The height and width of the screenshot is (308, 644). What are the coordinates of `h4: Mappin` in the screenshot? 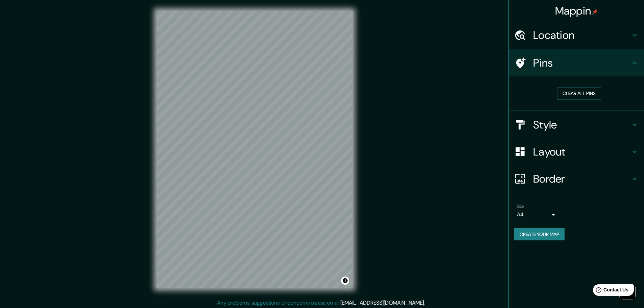 It's located at (576, 11).